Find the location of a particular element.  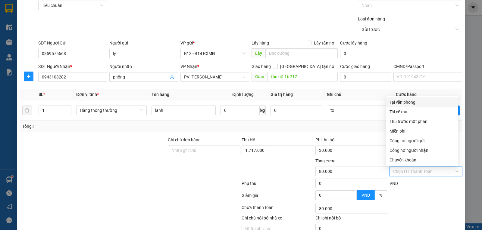

div: Tài xế thu is located at coordinates (422, 112).